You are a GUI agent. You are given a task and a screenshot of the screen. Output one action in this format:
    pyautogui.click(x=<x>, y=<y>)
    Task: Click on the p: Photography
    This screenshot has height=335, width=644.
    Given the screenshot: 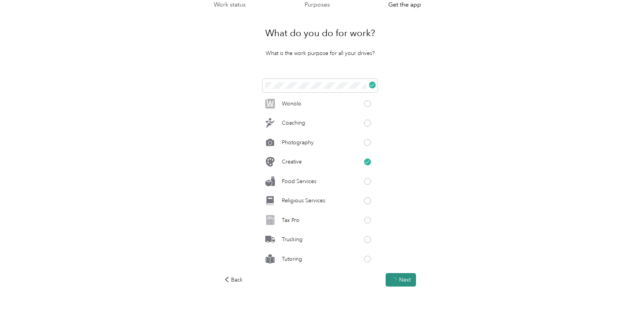 What is the action you would take?
    pyautogui.click(x=298, y=142)
    